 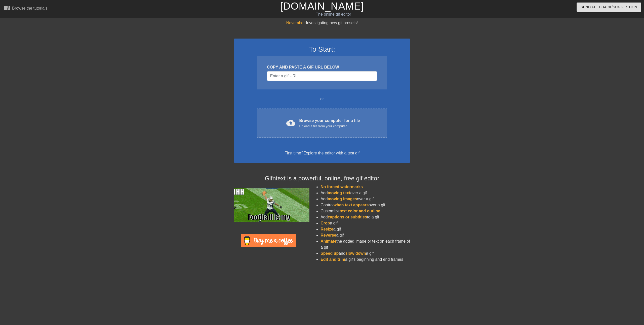 What do you see at coordinates (7, 8) in the screenshot?
I see `span: menu_book` at bounding box center [7, 8].